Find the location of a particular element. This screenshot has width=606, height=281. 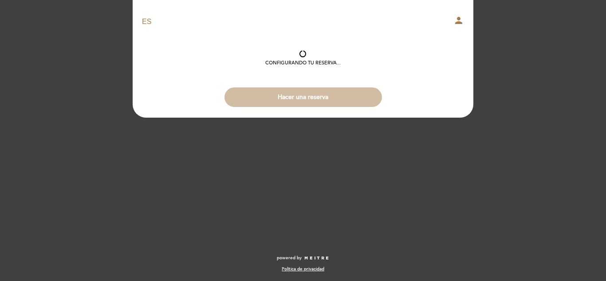

a: Política de privacidad is located at coordinates (303, 269).